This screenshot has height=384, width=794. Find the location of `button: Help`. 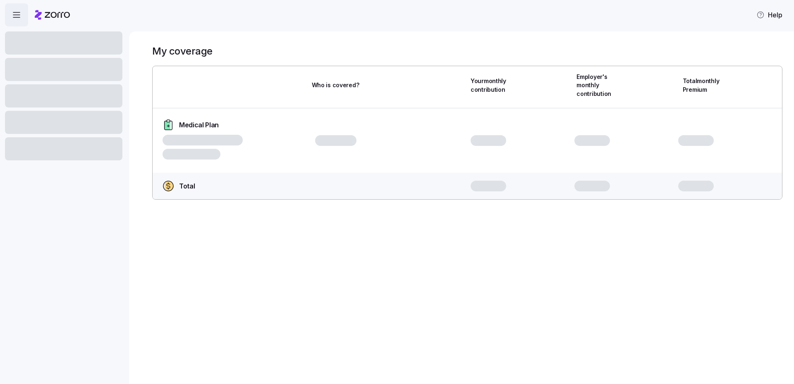

button: Help is located at coordinates (769, 15).